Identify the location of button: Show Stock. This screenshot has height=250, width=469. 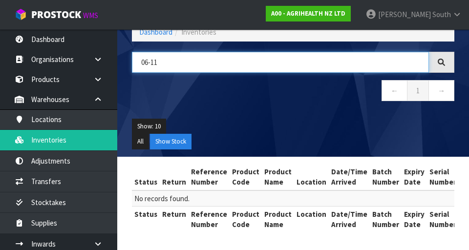
(170, 142).